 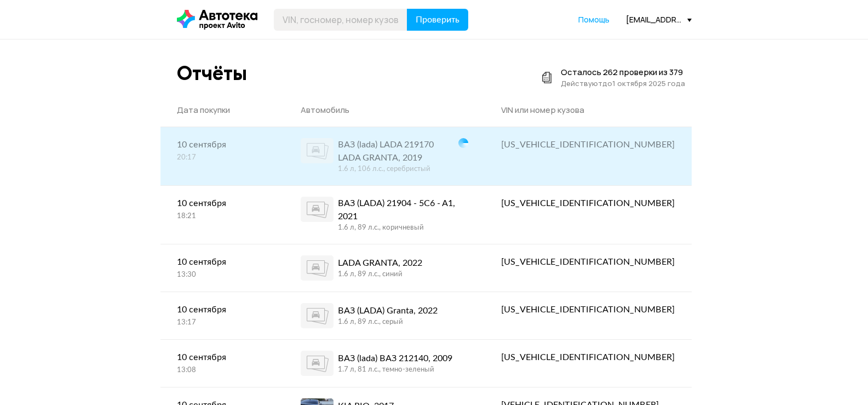 I want to click on div: 1.6 л, 106 л.c., серебристый, so click(x=394, y=169).